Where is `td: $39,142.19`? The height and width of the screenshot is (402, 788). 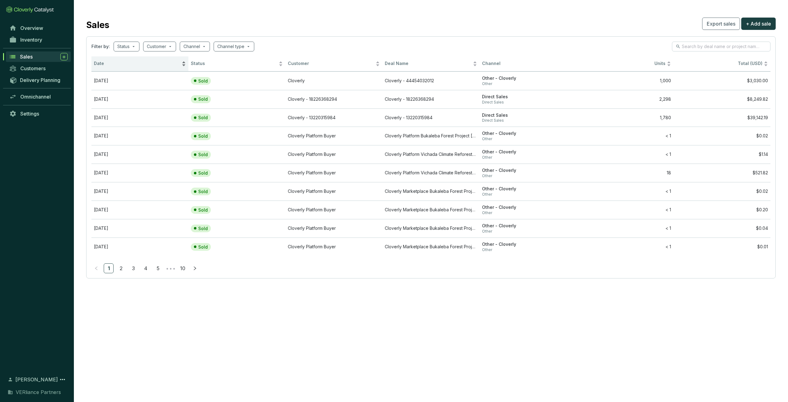
td: $39,142.19 is located at coordinates (722, 118).